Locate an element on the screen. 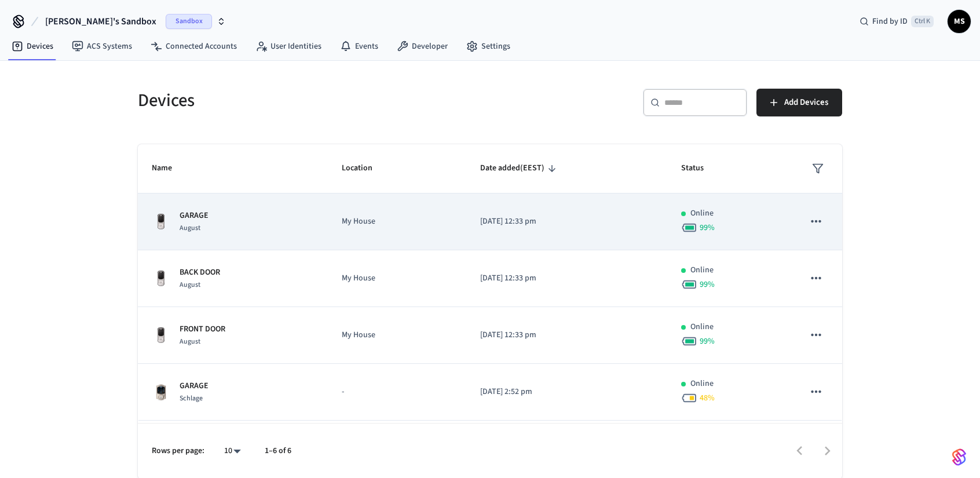 Image resolution: width=980 pixels, height=478 pixels. p: BACK DOOR is located at coordinates (200, 272).